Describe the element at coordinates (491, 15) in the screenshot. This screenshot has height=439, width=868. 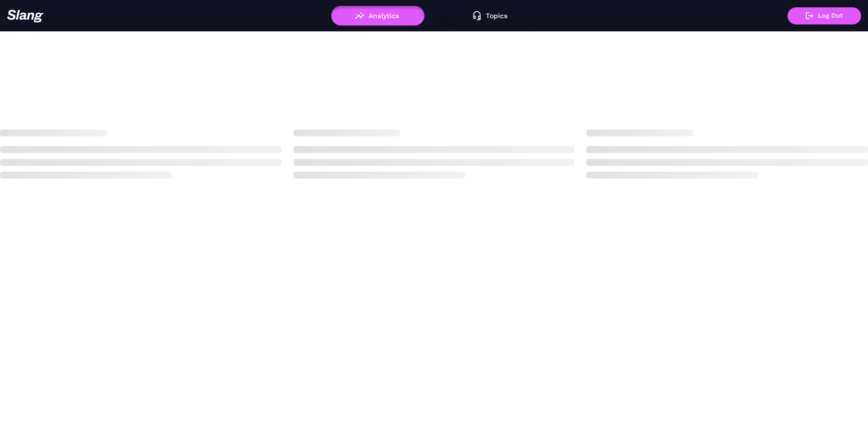
I see `a: Topics` at that location.